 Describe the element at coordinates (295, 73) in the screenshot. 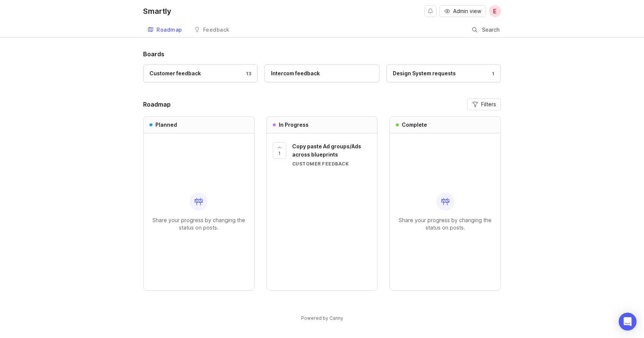

I see `div: Intercom feedback` at that location.